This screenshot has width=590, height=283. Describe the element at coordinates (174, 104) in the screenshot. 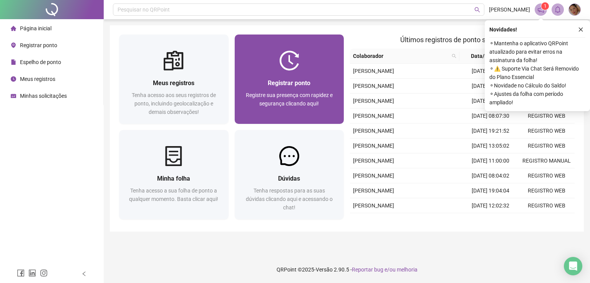

I see `span: Tenha acesso aos seus registros de ponto, incluindo geolocalização e demais observações!` at that location.